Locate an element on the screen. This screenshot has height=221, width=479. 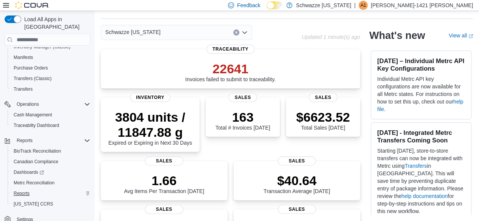
button: Open list of options is located at coordinates (244, 33).